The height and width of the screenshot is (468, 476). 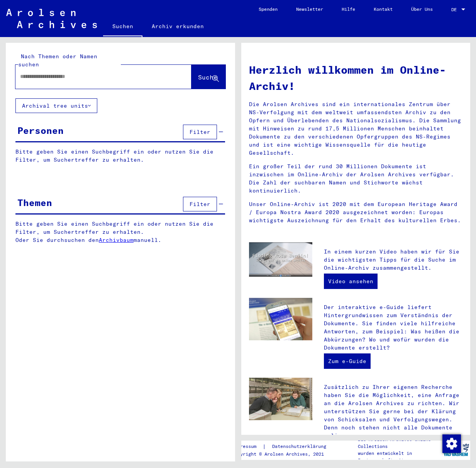 What do you see at coordinates (301, 447) in the screenshot?
I see `a: Datenschutzerklärung` at bounding box center [301, 447].